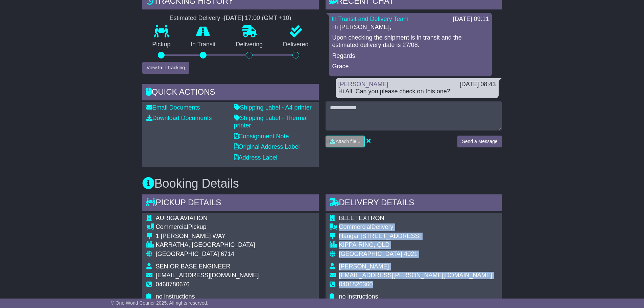 This screenshot has height=308, width=644. Describe the element at coordinates (356, 284) in the screenshot. I see `span: 0401826360` at that location.